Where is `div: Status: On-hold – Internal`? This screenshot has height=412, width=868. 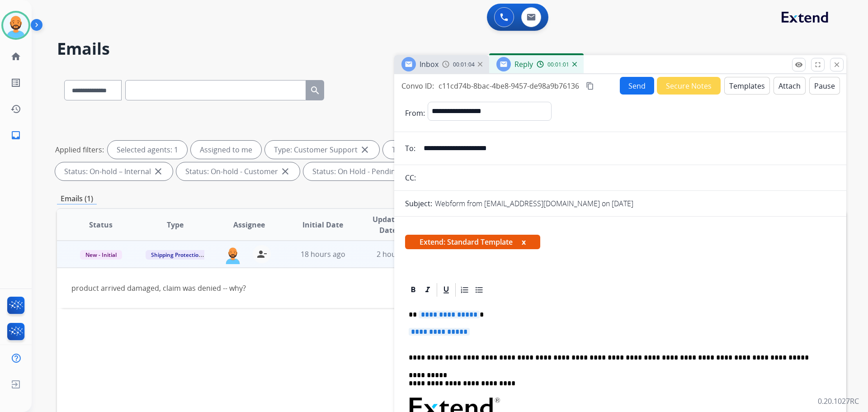
div: Status: On-hold – Internal is located at coordinates (114, 171).